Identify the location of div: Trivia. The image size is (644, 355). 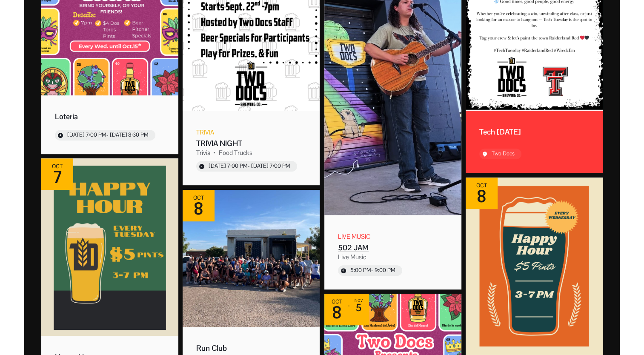
(203, 153).